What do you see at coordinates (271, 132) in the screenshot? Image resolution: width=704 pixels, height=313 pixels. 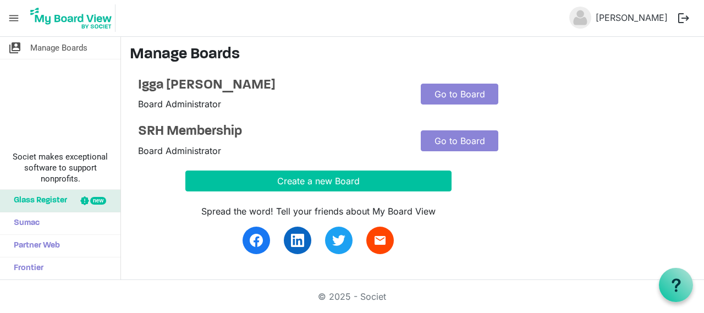 I see `a: SRH Membership` at bounding box center [271, 132].